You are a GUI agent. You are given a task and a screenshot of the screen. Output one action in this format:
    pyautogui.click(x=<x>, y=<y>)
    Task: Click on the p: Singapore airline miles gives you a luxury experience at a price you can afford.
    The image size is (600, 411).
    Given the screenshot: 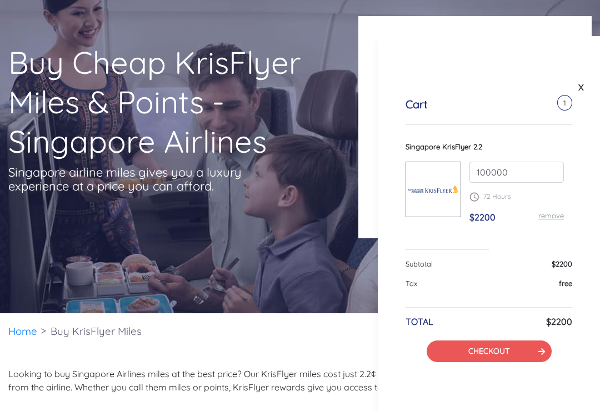 What is the action you would take?
    pyautogui.click(x=133, y=180)
    